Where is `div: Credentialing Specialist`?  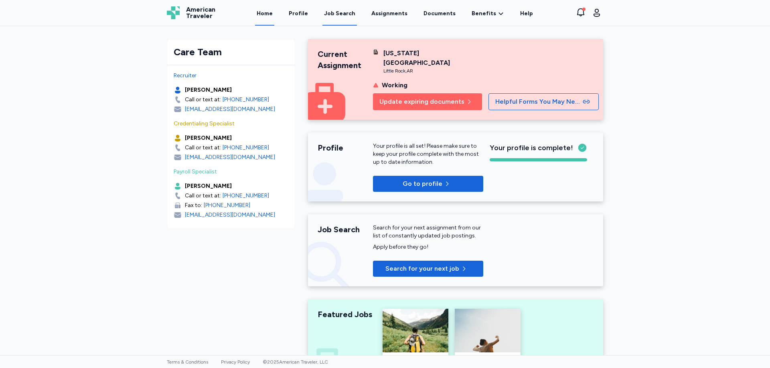 div: Credentialing Specialist is located at coordinates (231, 124).